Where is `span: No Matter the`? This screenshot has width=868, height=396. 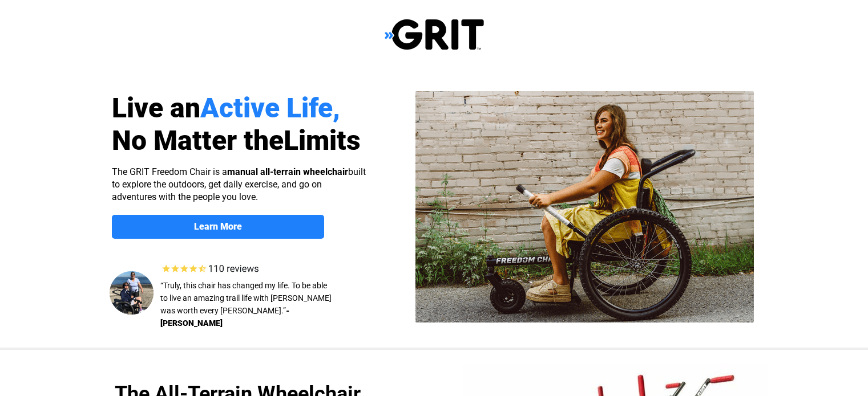 span: No Matter the is located at coordinates (197, 140).